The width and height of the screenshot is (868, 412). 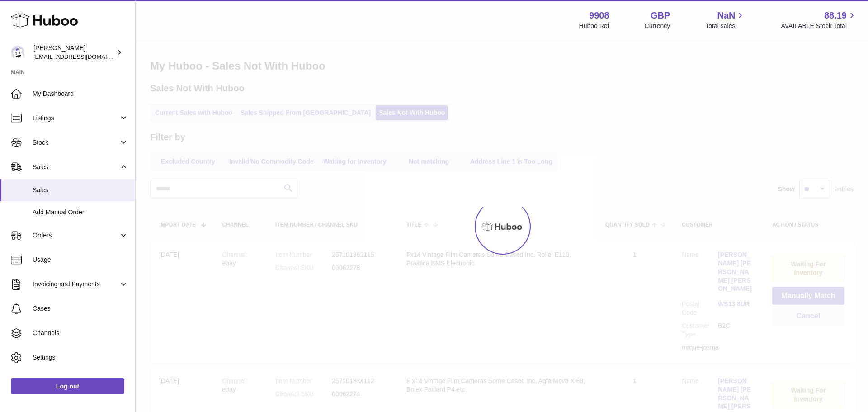 What do you see at coordinates (726, 16) in the screenshot?
I see `span: NaN` at bounding box center [726, 16].